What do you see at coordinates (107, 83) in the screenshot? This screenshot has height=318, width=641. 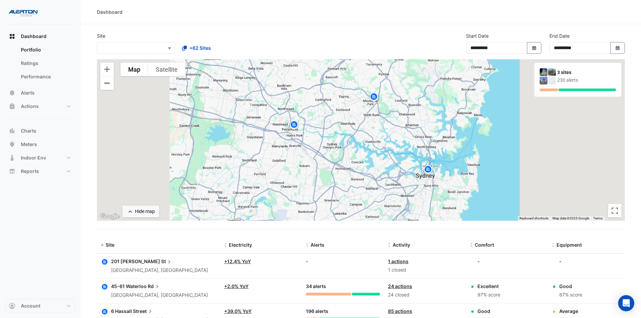 I see `button: Zoom out` at bounding box center [107, 83].